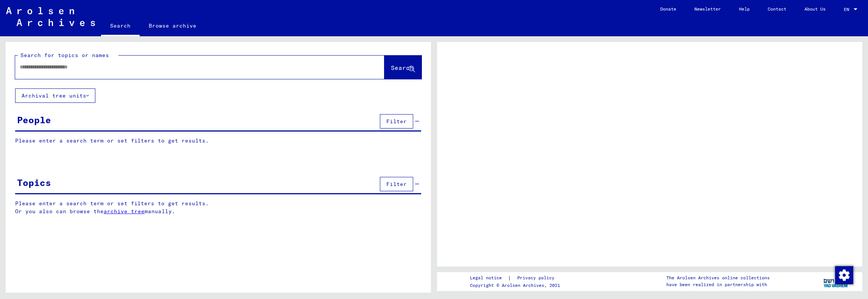 Image resolution: width=868 pixels, height=299 pixels. What do you see at coordinates (848, 10) in the screenshot?
I see `span: EN` at bounding box center [848, 10].